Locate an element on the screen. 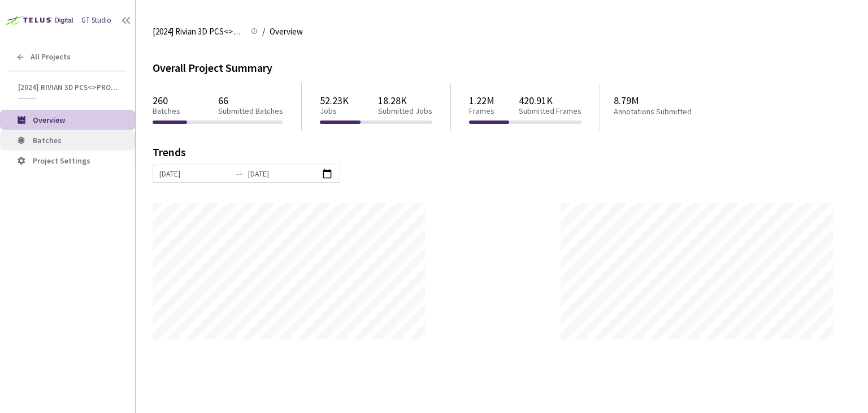 Image resolution: width=868 pixels, height=413 pixels. p: Frames is located at coordinates (481, 111).